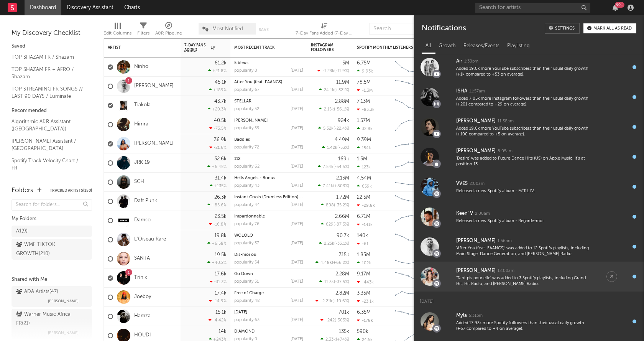 This screenshot has width=644, height=341. What do you see at coordinates (218, 90) in the screenshot?
I see `div: +189 %` at bounding box center [218, 90].